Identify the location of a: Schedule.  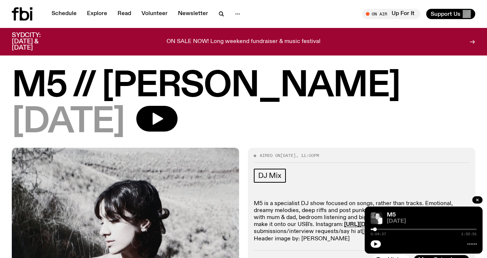
(64, 14).